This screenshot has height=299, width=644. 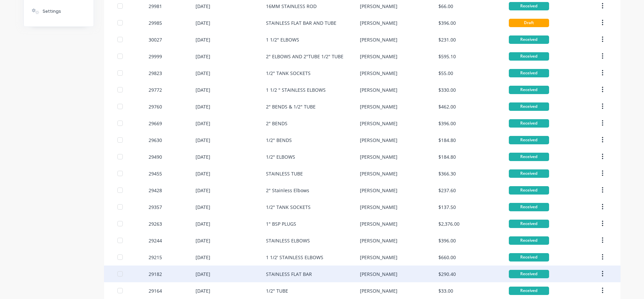 I want to click on div: 2" BENDS & 1/2" TUBE, so click(x=291, y=107).